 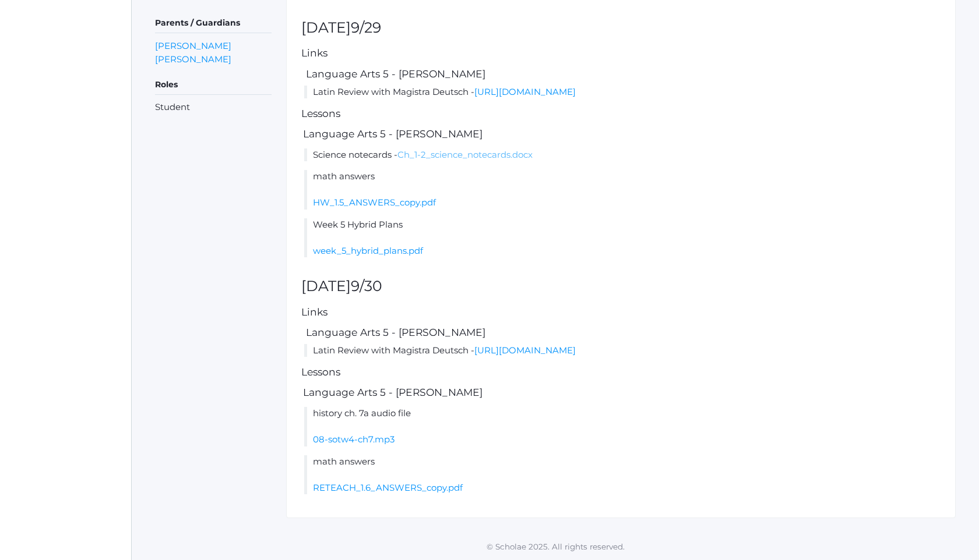 I want to click on a: 08-sotw4-ch7.mp3, so click(x=354, y=439).